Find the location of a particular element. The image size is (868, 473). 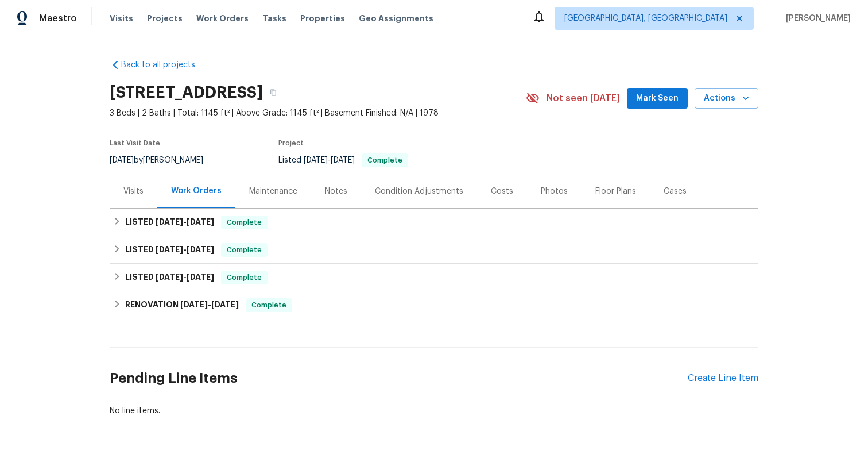

div: Condition Adjustments is located at coordinates (419, 191).